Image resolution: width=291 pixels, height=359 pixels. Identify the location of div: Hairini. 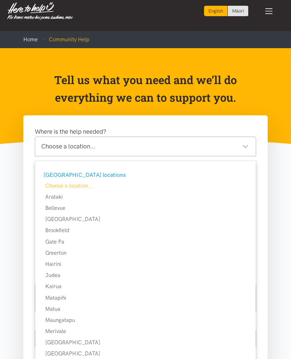
(146, 264).